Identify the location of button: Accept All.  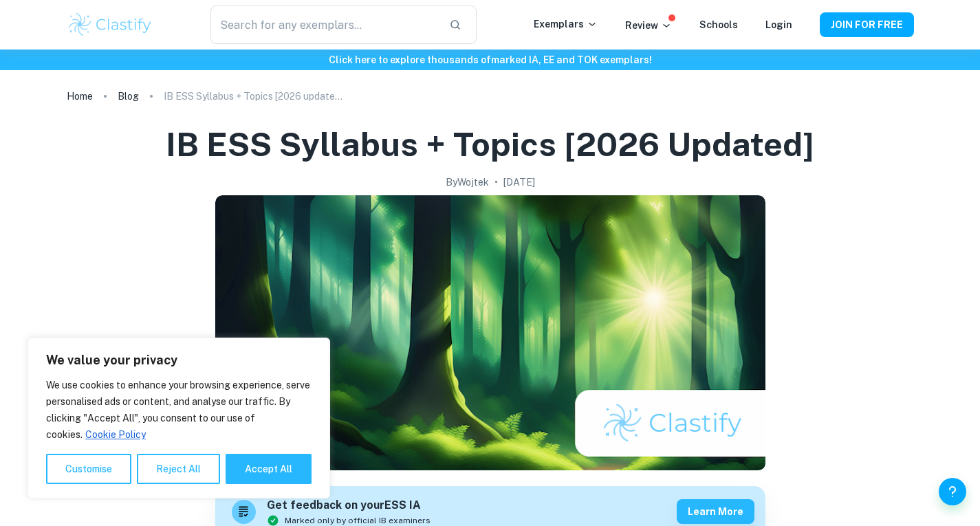
(268, 469).